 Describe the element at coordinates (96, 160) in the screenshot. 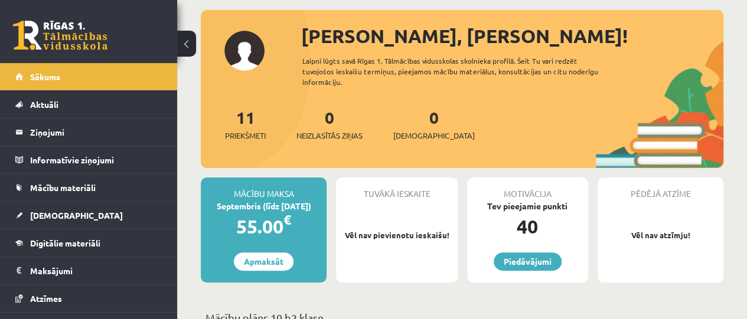

I see `legend: Informatīvie ziņojumi` at that location.